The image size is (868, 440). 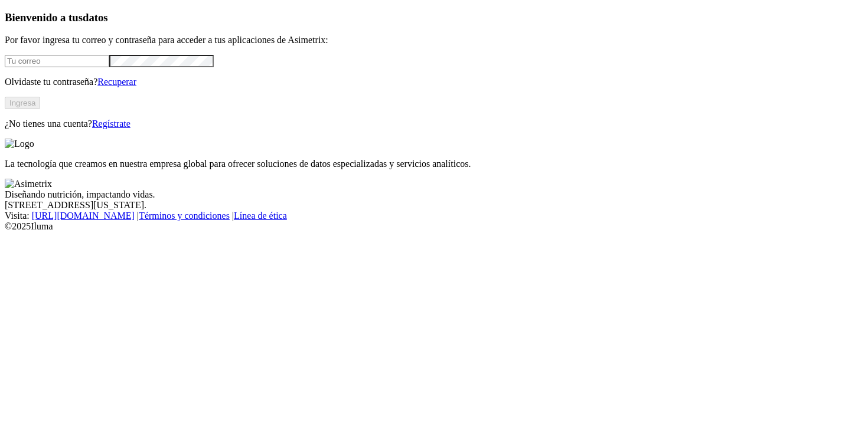 What do you see at coordinates (260, 216) in the screenshot?
I see `a: Línea de ética` at bounding box center [260, 216].